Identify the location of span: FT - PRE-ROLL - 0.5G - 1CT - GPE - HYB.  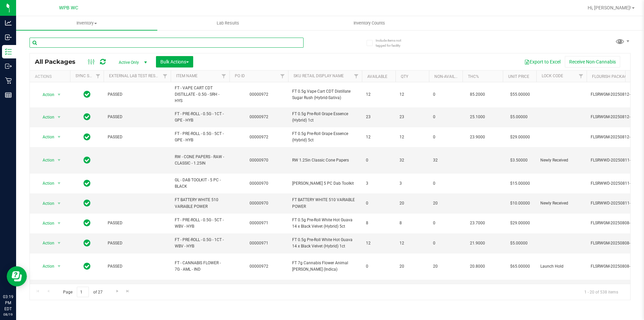
(200, 117).